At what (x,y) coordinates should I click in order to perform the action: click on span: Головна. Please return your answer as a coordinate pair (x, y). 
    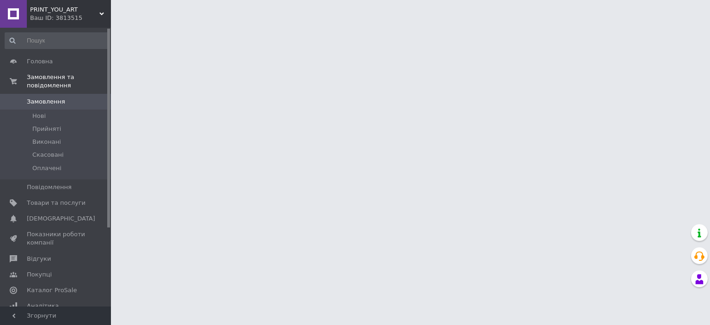
    Looking at the image, I should click on (40, 61).